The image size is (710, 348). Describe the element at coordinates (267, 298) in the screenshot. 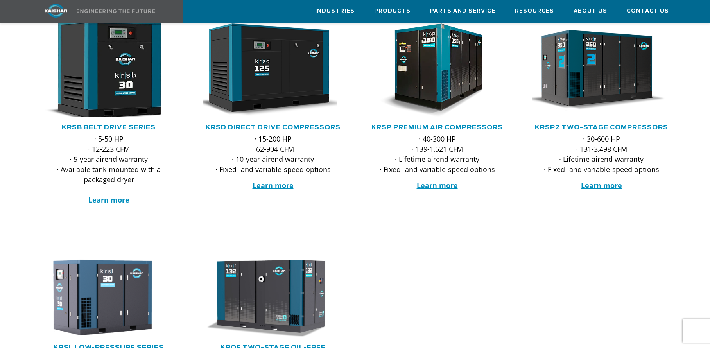

I see `img: krof132` at that location.